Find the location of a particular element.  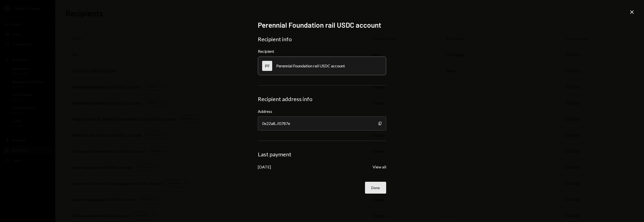

div: 0x22a8...f0787e is located at coordinates (322, 123).